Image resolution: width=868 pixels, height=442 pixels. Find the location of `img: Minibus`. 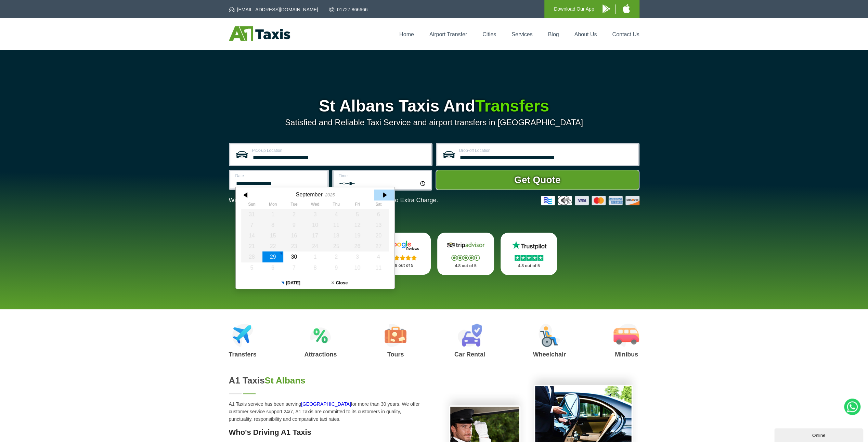

img: Minibus is located at coordinates (626, 335).